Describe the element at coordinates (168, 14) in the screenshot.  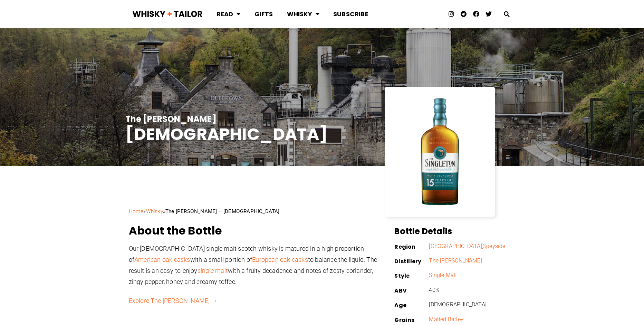
I see `img: Whisky + Tailor Logo` at that location.